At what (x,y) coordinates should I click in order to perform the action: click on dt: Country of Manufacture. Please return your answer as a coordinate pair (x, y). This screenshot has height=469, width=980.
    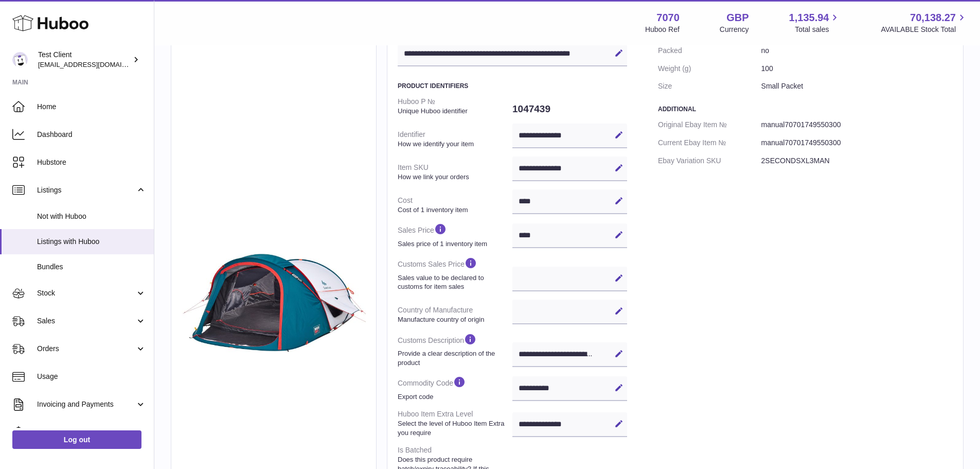
    Looking at the image, I should click on (455, 315).